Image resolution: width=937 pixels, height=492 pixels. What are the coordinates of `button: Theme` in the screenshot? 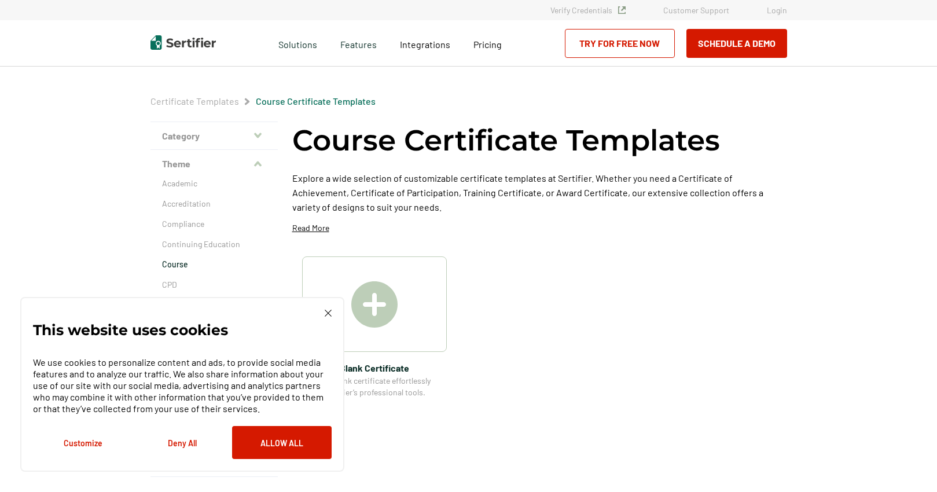 It's located at (214, 164).